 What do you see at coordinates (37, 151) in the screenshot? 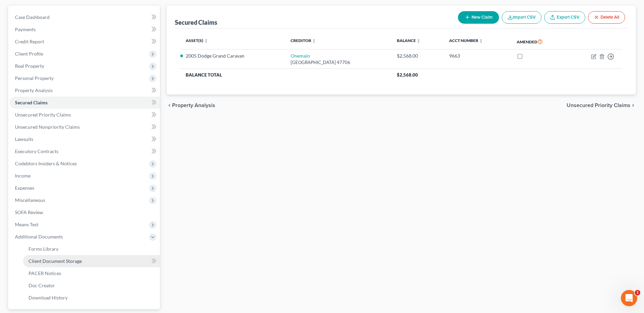
I see `span: Executory Contracts` at bounding box center [37, 151].